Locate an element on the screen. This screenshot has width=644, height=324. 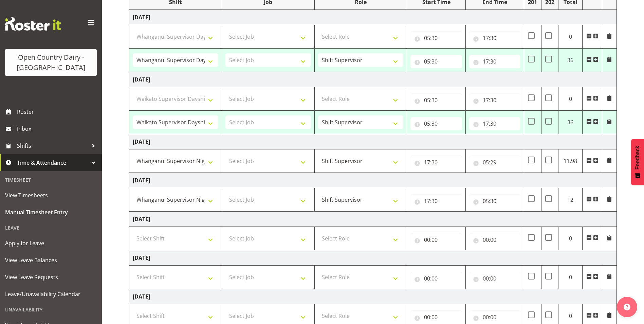
td: 12 is located at coordinates (570, 200).